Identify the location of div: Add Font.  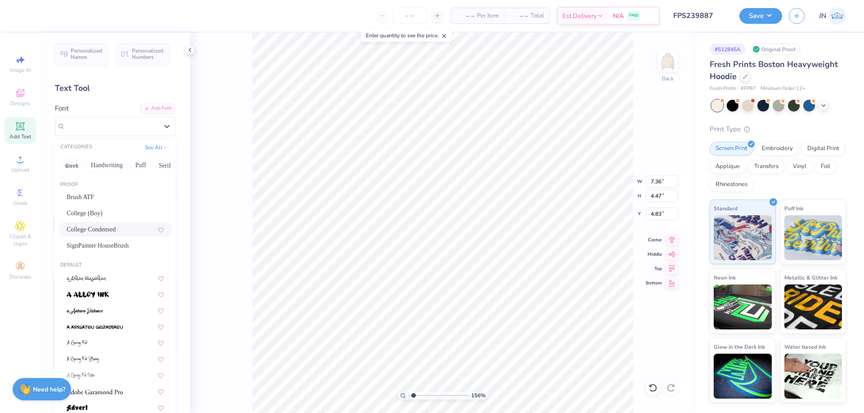
(157, 108).